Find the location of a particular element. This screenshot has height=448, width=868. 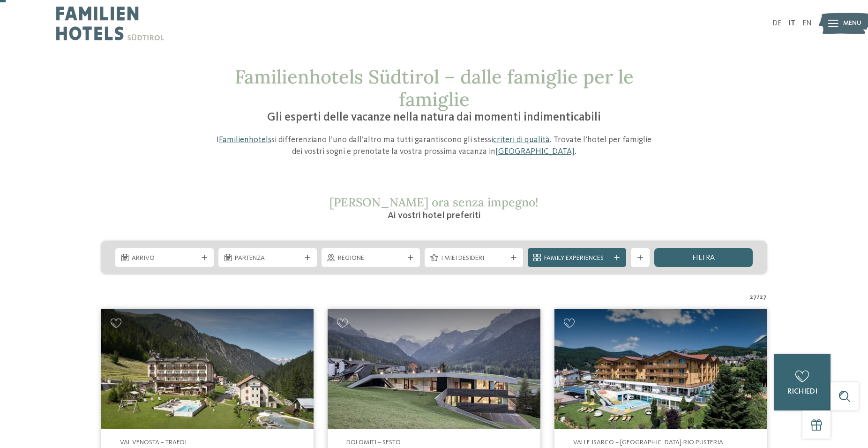

img: Cercate un hotel per famiglie? Qui troverete solo i migliori! is located at coordinates (208, 369).